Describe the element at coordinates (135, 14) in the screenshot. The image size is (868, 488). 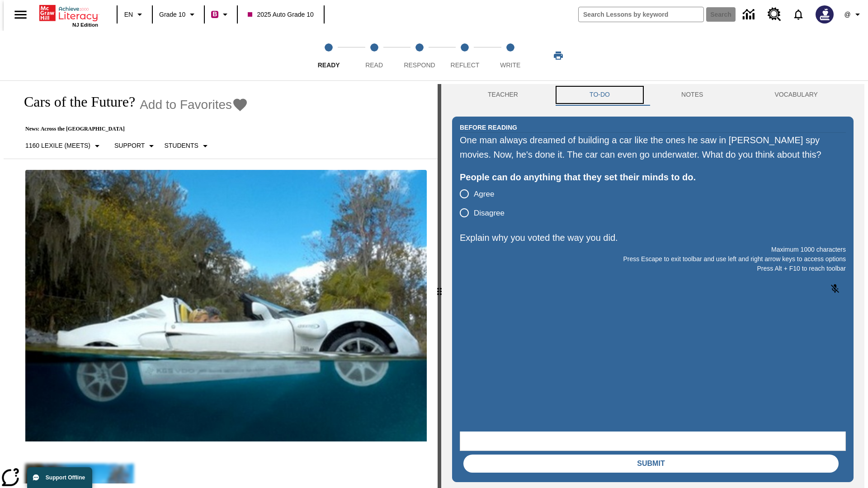
I see `button: Language: EN, Select a language` at that location.